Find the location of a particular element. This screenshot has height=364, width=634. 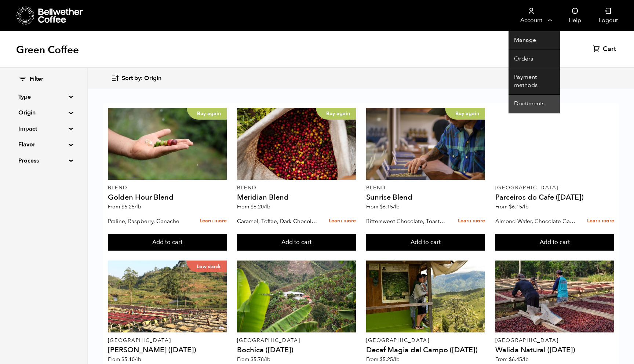

p: Praline, Raspberry, Ganache is located at coordinates (148, 221).